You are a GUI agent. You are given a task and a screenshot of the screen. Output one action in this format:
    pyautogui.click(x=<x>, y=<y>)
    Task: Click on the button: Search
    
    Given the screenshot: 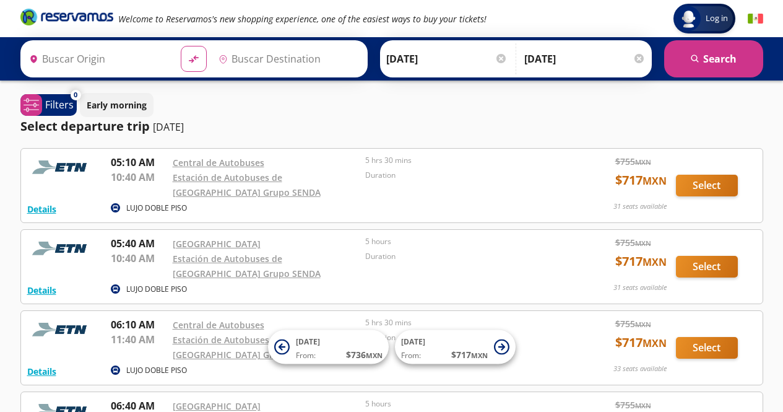 What is the action you would take?
    pyautogui.click(x=714, y=59)
    